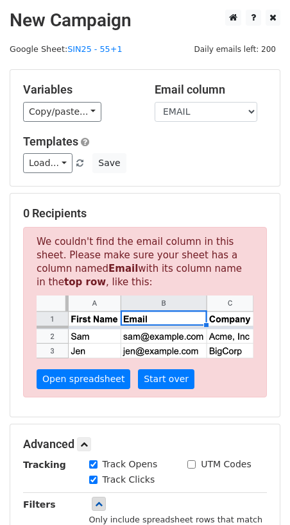  I want to click on a: Start over, so click(166, 379).